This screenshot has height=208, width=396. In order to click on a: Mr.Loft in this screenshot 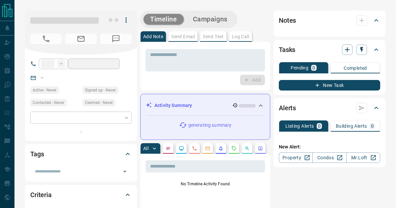, I will do `click(363, 158)`.